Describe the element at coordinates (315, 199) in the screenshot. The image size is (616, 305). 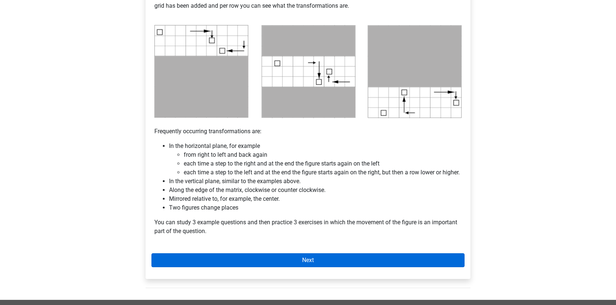
I see `li: Mirrored relative to, for example, the center.` at that location.